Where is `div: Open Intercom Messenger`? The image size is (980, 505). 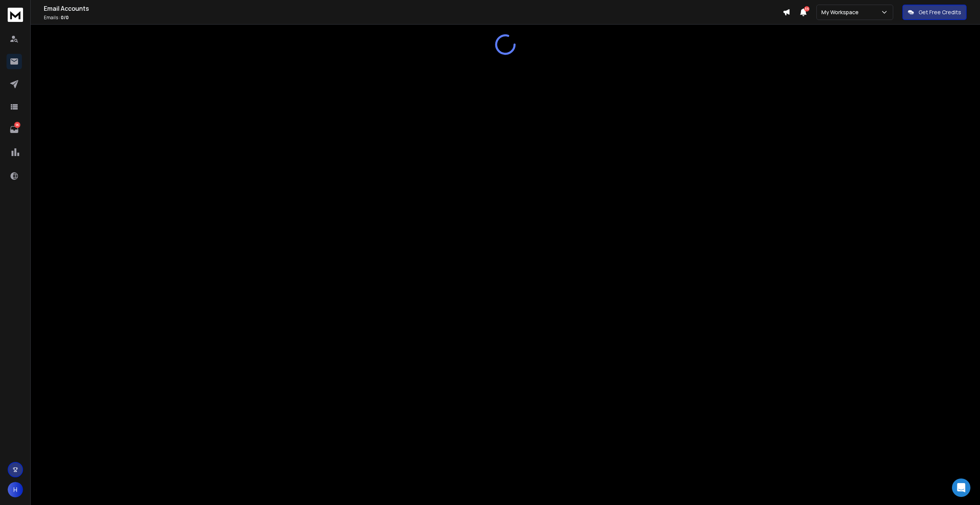
div: Open Intercom Messenger is located at coordinates (961, 488).